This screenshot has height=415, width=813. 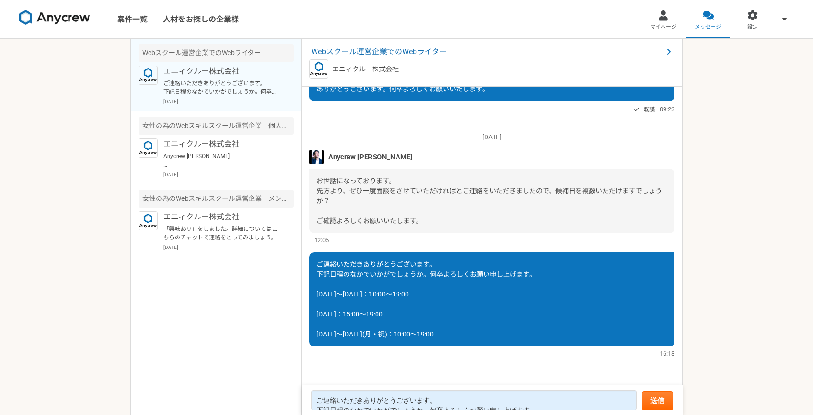 What do you see at coordinates (663, 27) in the screenshot?
I see `span: マイページ` at bounding box center [663, 27].